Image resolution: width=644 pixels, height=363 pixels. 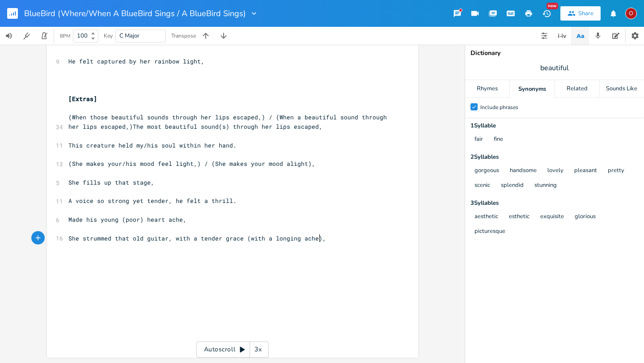 I want to click on div: Sounds Like, so click(x=622, y=89).